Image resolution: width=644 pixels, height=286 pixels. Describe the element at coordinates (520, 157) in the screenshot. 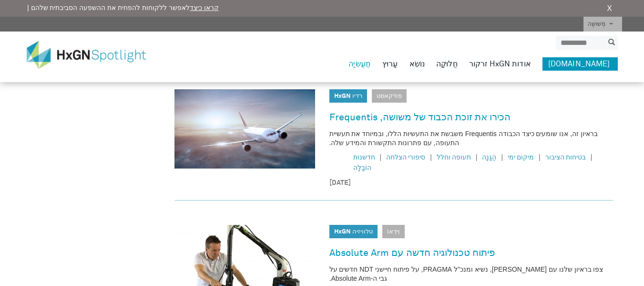

I see `font: מיקום ימי` at that location.